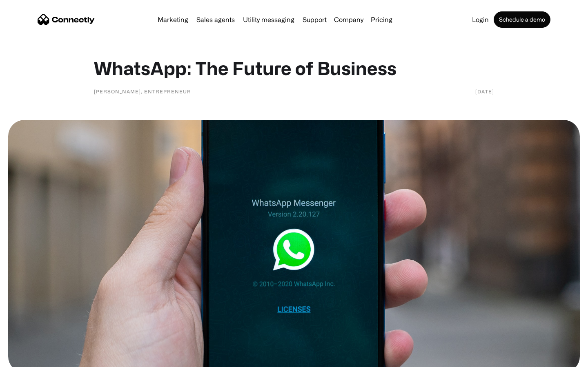 Image resolution: width=588 pixels, height=367 pixels. I want to click on div: Company, so click(349, 20).